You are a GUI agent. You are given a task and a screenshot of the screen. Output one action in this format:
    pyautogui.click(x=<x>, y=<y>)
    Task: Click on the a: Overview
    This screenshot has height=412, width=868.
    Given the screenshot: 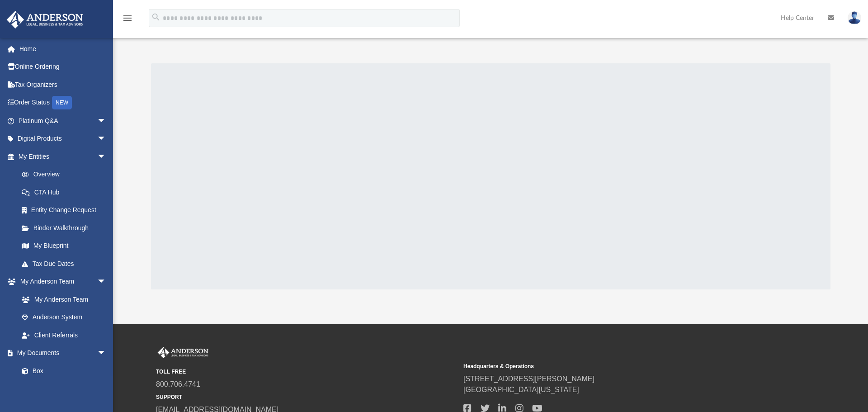 What is the action you would take?
    pyautogui.click(x=66, y=175)
    